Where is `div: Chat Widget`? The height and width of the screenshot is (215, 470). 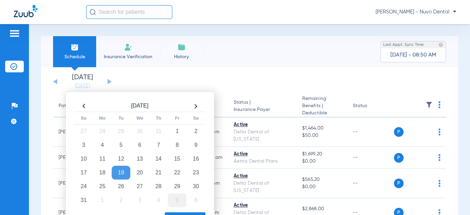
div: Chat Widget is located at coordinates (453, 198).